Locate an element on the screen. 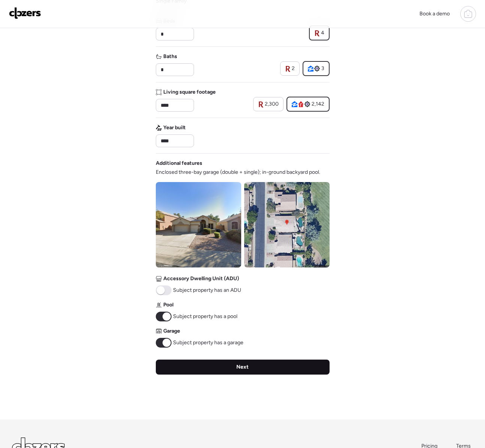 This screenshot has height=448, width=485. span: Next is located at coordinates (242, 367).